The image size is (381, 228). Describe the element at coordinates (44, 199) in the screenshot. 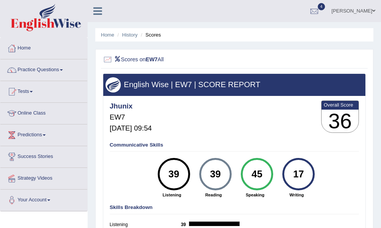

I see `a: Your Account` at that location.